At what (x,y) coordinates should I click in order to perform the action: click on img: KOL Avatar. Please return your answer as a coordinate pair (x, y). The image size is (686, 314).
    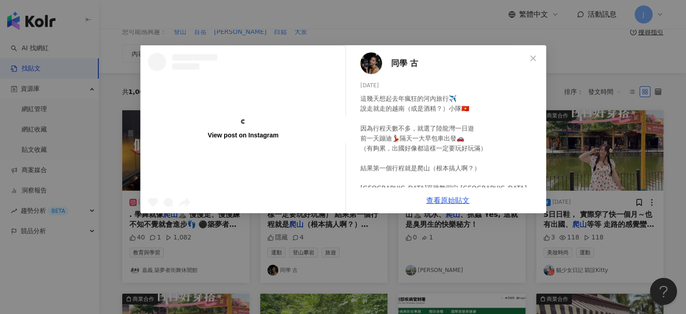
    Looking at the image, I should click on (371, 63).